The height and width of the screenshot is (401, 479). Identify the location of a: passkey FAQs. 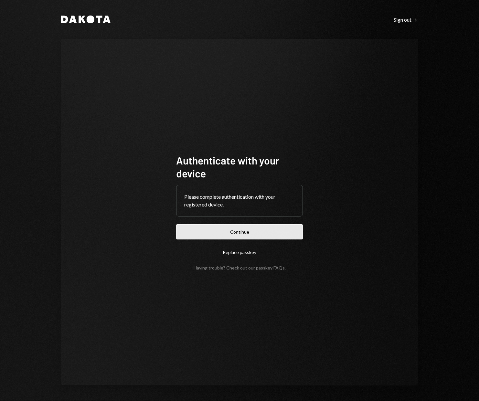
(270, 268).